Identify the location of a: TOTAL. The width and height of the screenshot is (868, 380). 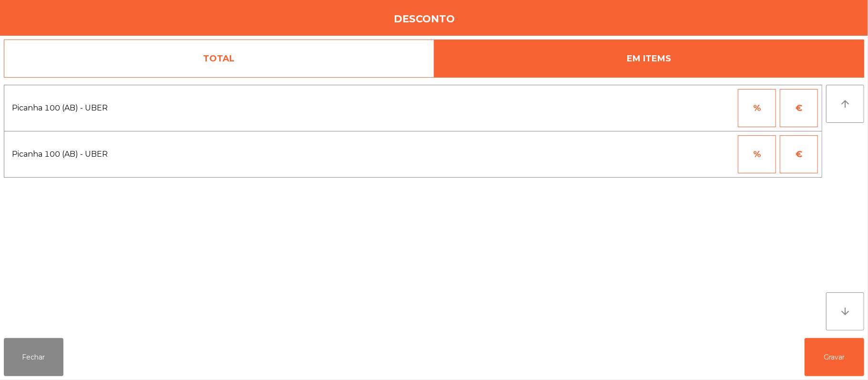
(219, 59).